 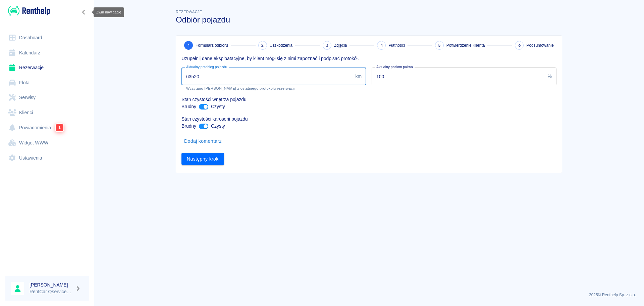 I want to click on a: Rezerwacje, so click(x=47, y=68).